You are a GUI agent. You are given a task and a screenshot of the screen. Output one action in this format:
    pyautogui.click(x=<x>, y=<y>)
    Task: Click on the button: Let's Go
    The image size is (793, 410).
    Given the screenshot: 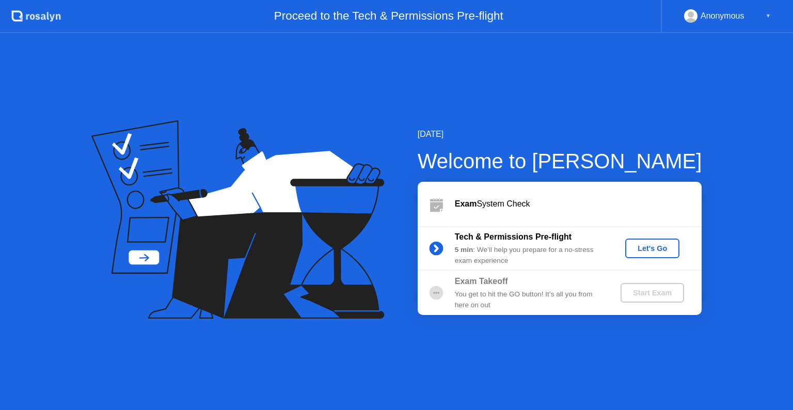 What is the action you would take?
    pyautogui.click(x=652, y=248)
    